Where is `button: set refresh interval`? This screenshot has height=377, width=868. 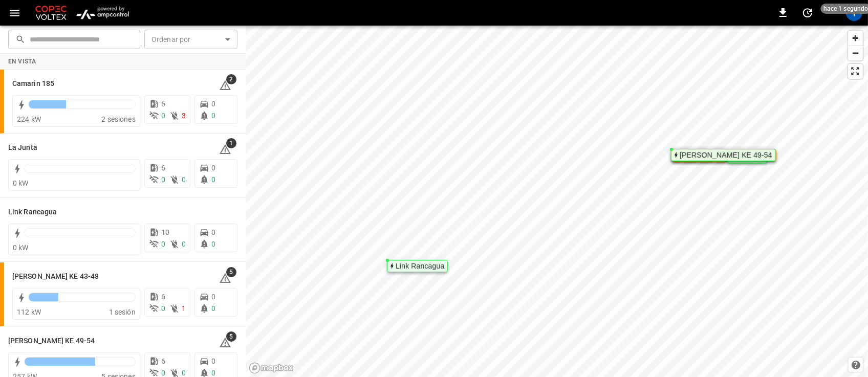
button: set refresh interval is located at coordinates (808, 13).